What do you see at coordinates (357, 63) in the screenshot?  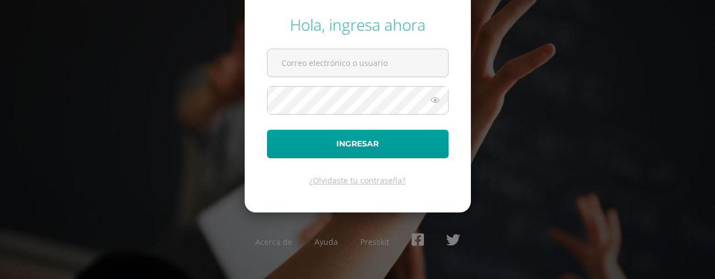 I see `input: Correo electrónico o usuario` at bounding box center [357, 63].